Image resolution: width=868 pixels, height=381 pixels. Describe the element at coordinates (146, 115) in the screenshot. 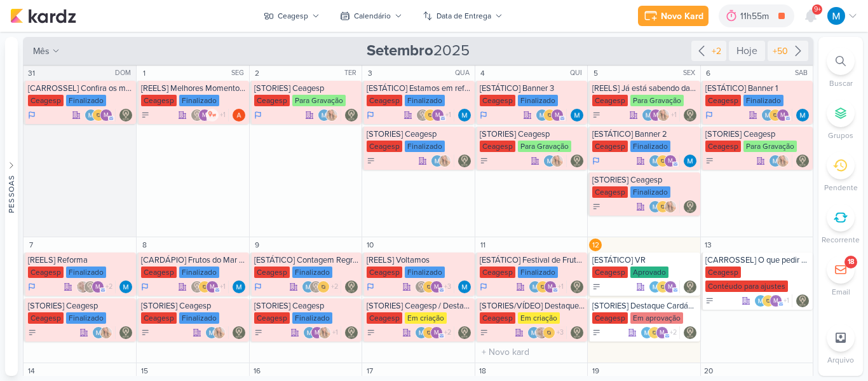

I see `div: To Do` at that location.